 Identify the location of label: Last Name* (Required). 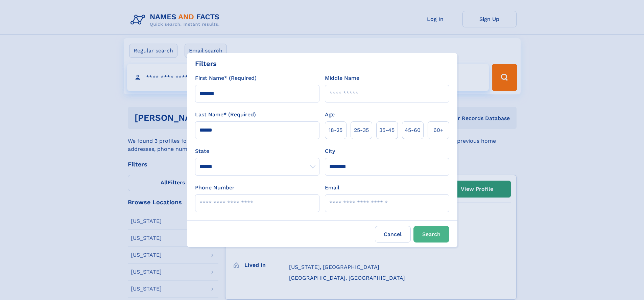
(225, 115).